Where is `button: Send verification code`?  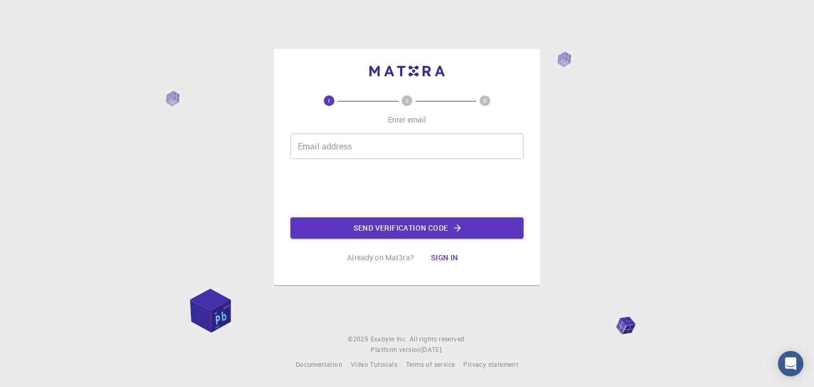 button: Send verification code is located at coordinates (407, 228).